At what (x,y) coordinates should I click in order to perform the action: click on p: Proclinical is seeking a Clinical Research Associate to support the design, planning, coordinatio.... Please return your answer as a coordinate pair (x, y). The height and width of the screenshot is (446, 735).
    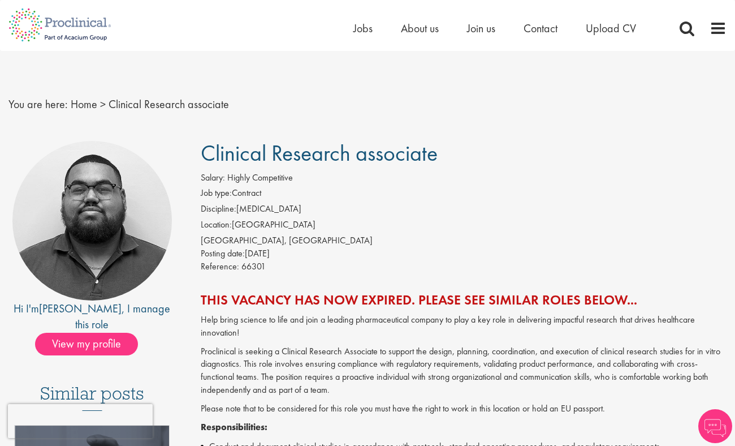
    Looking at the image, I should click on (464, 370).